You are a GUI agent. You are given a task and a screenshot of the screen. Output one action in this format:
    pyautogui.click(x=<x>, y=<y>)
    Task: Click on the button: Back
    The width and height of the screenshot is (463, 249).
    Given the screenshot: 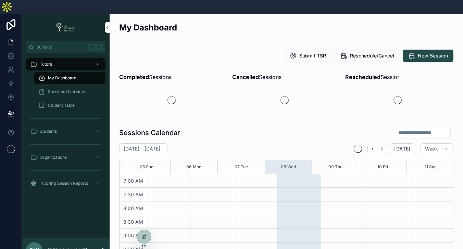 What is the action you would take?
    pyautogui.click(x=372, y=149)
    